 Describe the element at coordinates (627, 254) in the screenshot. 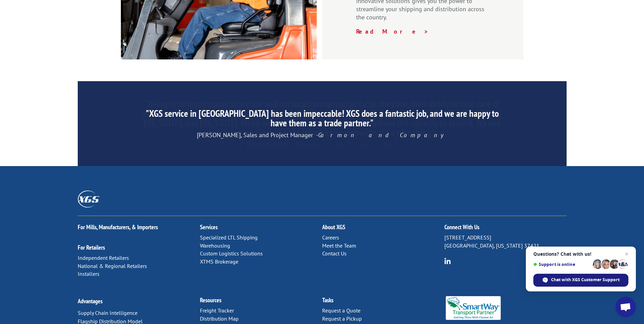

I see `span: Close chat` at that location.